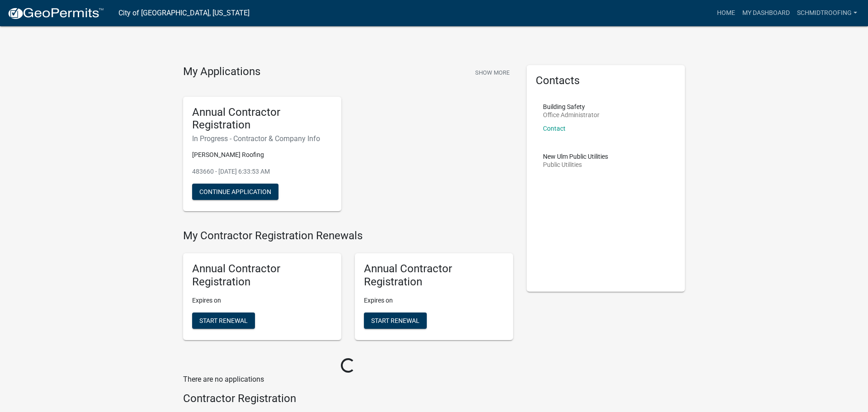 The width and height of the screenshot is (868, 412). I want to click on button: Show More, so click(492, 72).